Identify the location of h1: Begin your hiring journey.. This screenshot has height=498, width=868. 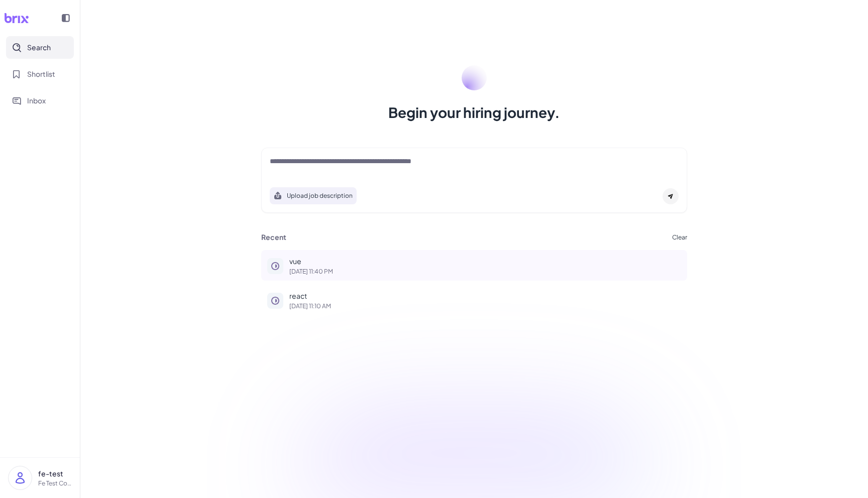
(474, 113).